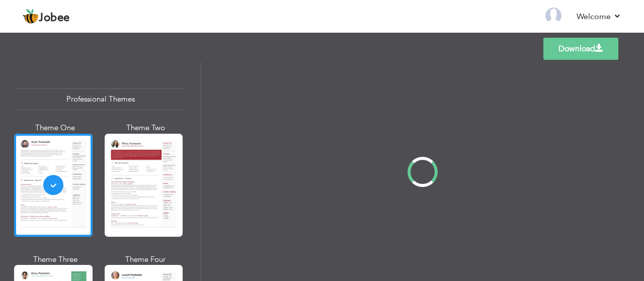 This screenshot has height=281, width=644. Describe the element at coordinates (553, 15) in the screenshot. I see `img: Profile Img` at that location.